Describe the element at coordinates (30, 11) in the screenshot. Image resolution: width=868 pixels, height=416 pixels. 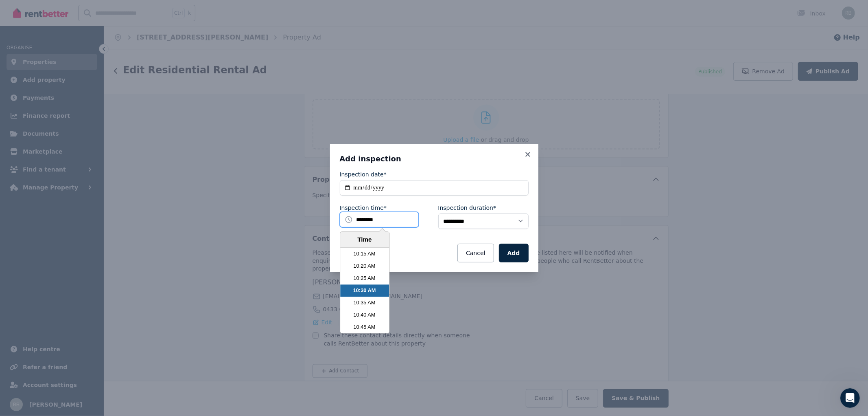
I see `img: Profile image for The RentBetter Team` at that location.